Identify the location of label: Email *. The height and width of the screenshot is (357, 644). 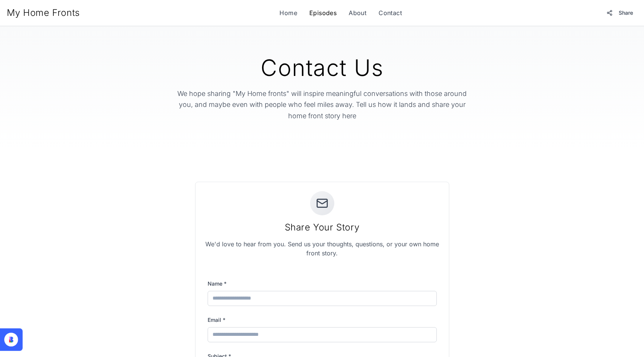
(216, 320).